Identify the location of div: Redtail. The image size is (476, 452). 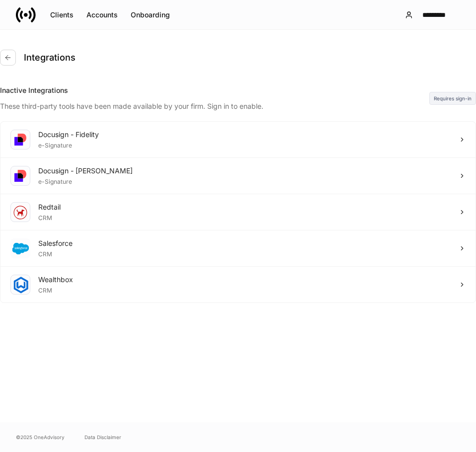
(49, 207).